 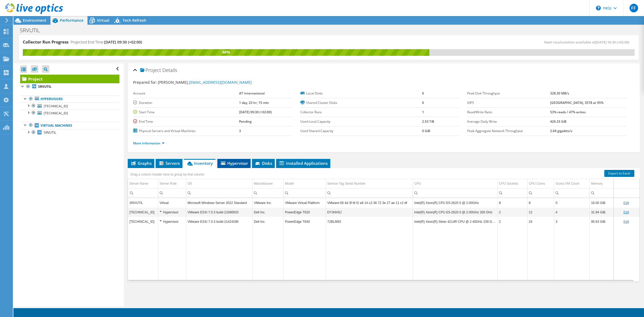 I want to click on td: Column Model, Value VMware Virtual Platform, so click(x=304, y=203).